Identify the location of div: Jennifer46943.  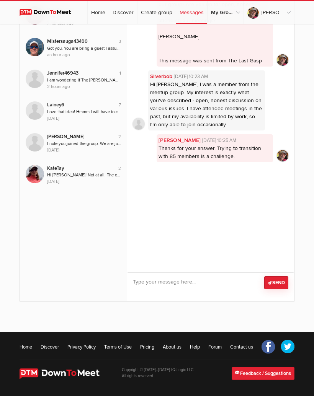
(78, 73).